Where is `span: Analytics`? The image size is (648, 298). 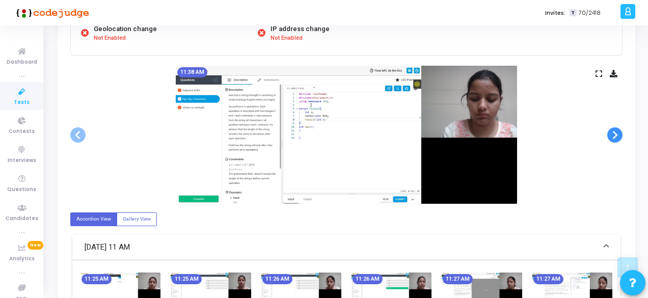
span: Analytics is located at coordinates (22, 259).